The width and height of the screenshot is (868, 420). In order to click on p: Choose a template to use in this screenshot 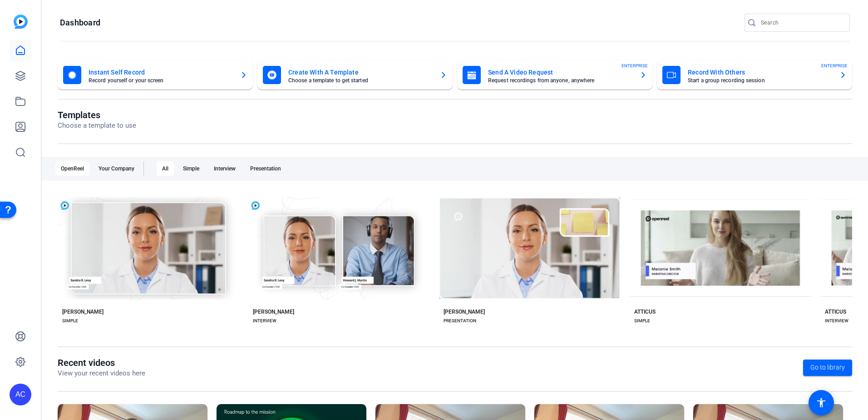, I will do `click(97, 125)`.